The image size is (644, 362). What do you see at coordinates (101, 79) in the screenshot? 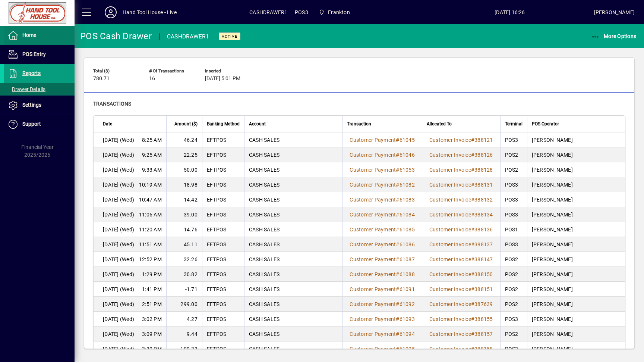
I see `span: 780.71` at bounding box center [101, 79].